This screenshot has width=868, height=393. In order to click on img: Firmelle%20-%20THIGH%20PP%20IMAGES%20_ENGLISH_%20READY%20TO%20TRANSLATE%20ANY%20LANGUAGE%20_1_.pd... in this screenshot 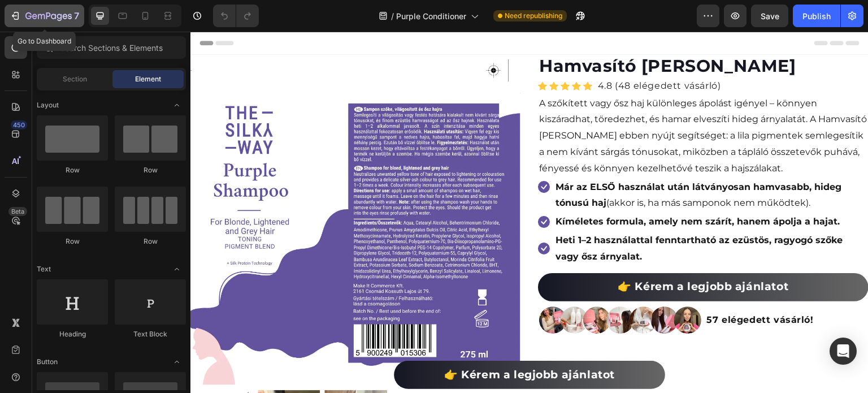, I will do `click(429, 288)`.